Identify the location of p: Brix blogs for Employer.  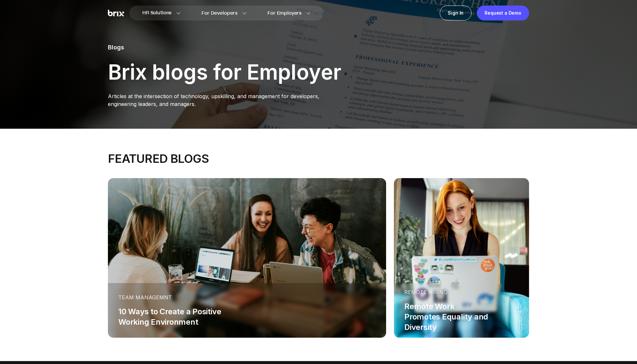
(224, 72).